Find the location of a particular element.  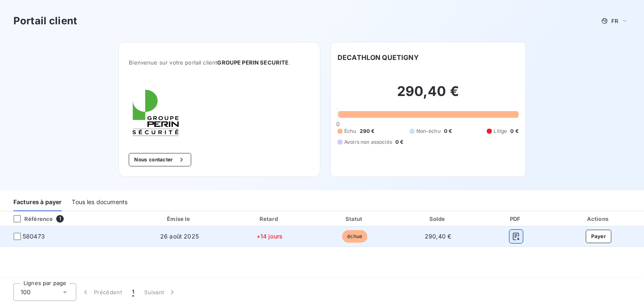

button: Suivant is located at coordinates (160, 292).